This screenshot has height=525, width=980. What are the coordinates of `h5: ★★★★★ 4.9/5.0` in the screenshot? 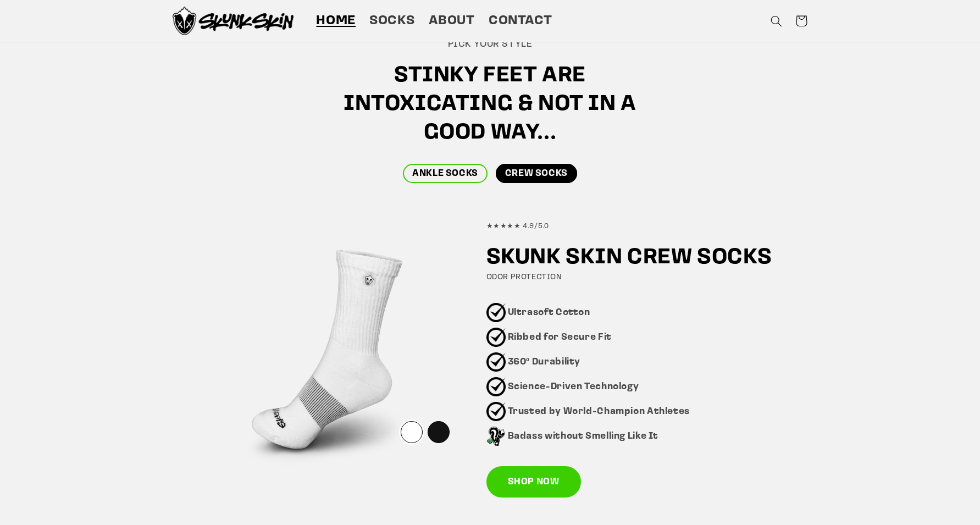 It's located at (642, 227).